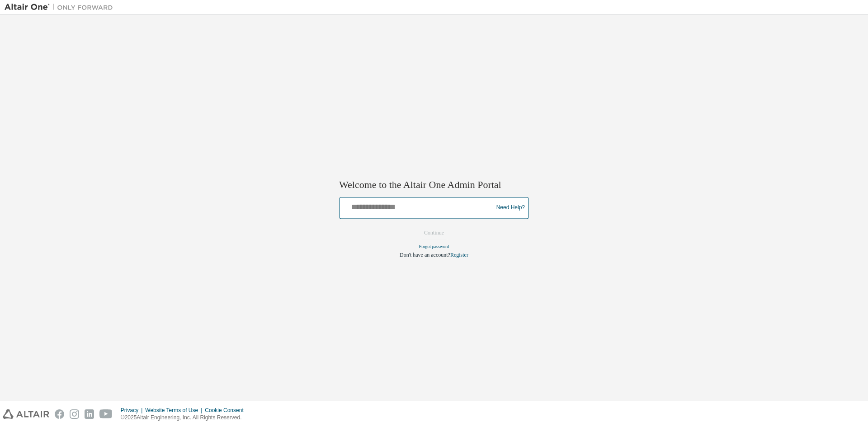 The height and width of the screenshot is (427, 868). Describe the element at coordinates (89, 414) in the screenshot. I see `img: linkedin.svg` at that location.